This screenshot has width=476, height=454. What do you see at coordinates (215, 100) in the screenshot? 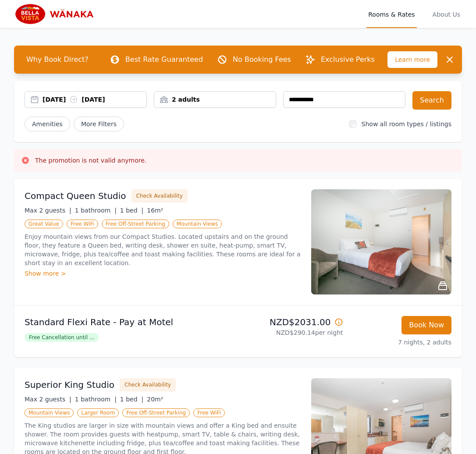
I see `div: 2 adults` at bounding box center [215, 100].